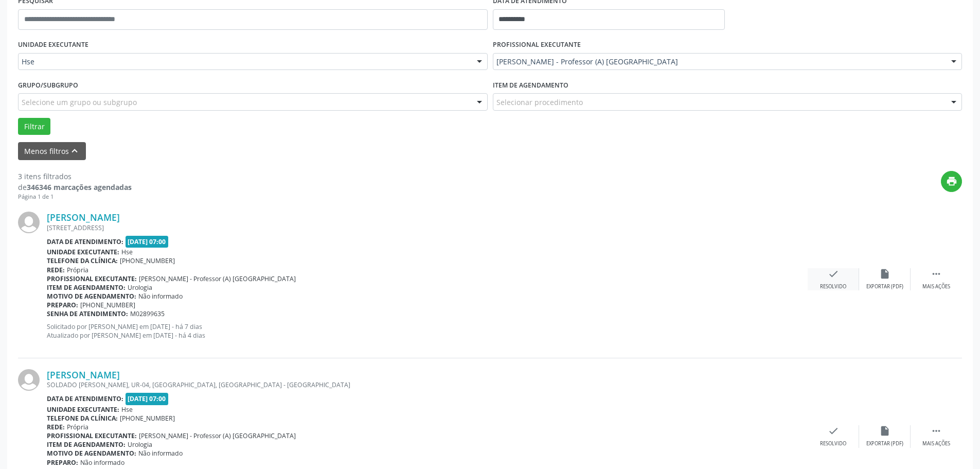 Image resolution: width=980 pixels, height=469 pixels. Describe the element at coordinates (952, 181) in the screenshot. I see `i: print` at that location.